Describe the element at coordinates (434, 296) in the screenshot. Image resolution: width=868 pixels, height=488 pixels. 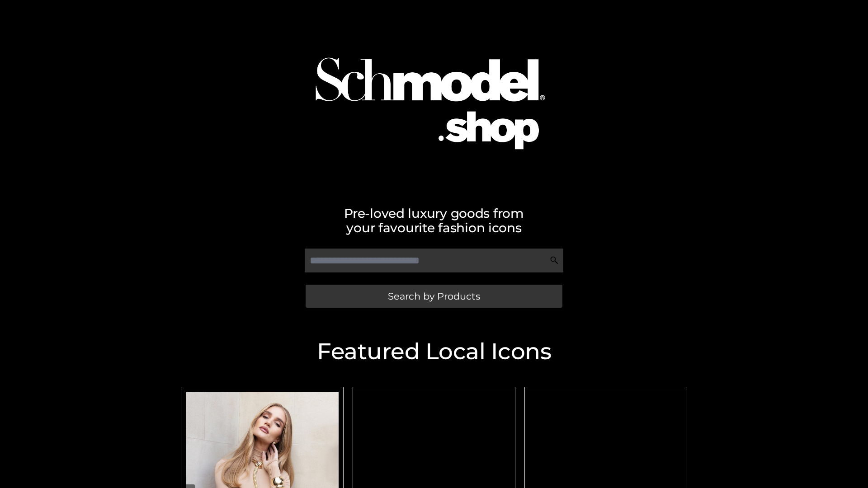
I see `a: Search by Products` at that location.